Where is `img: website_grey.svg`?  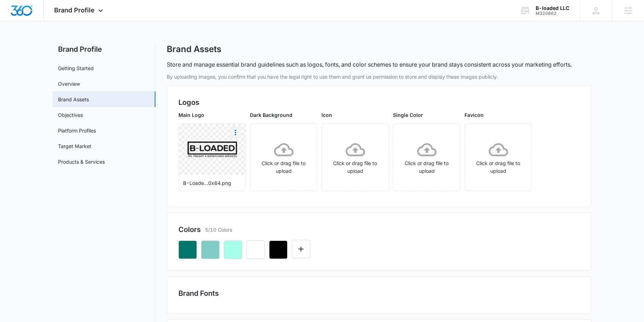
img: website_grey.svg is located at coordinates (14, 21).